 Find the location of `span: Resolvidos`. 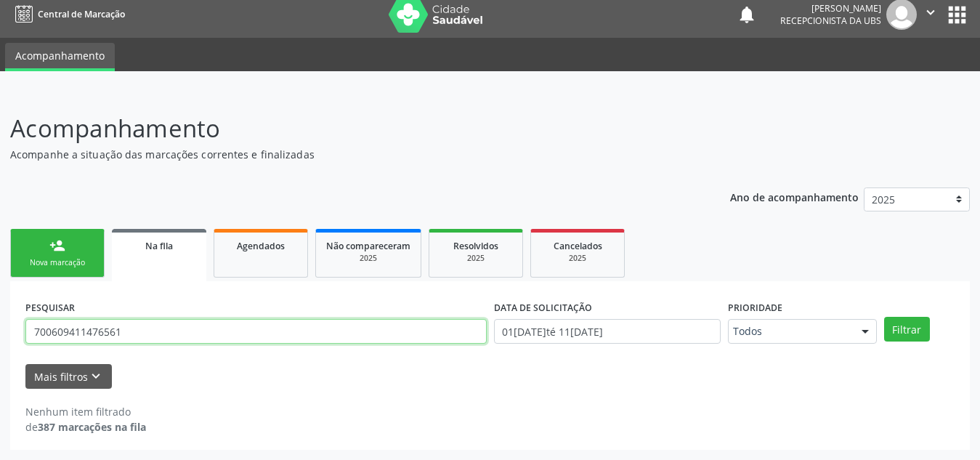

span: Resolvidos is located at coordinates (476, 245).